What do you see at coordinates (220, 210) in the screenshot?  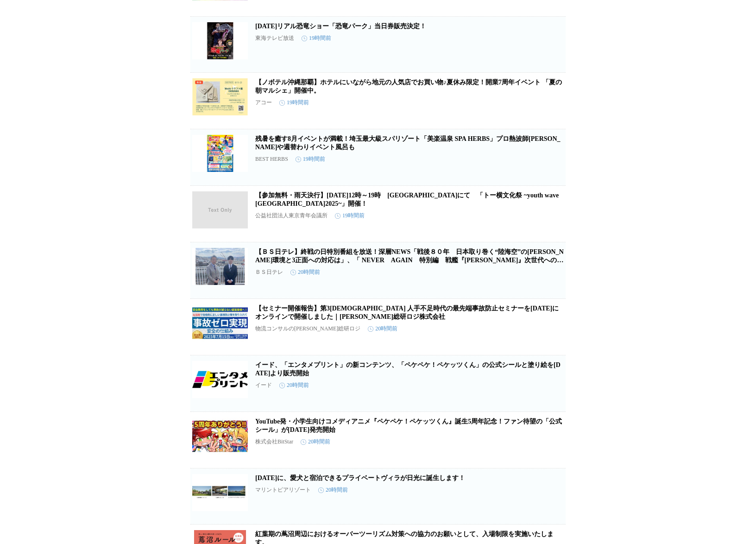 I see `img: 【参加無料・雨天決行】8月24日12時～19時 歌舞伎町シネシティ広場にて 「トー横文化祭 ~youth wave Shinjuku2025~」開催！` at bounding box center [220, 210].